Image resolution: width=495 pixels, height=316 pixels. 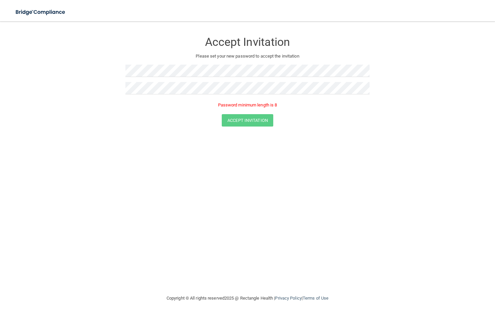 I want to click on img: bridge_compliance_login_screen.278c3ca4.svg, so click(x=41, y=12).